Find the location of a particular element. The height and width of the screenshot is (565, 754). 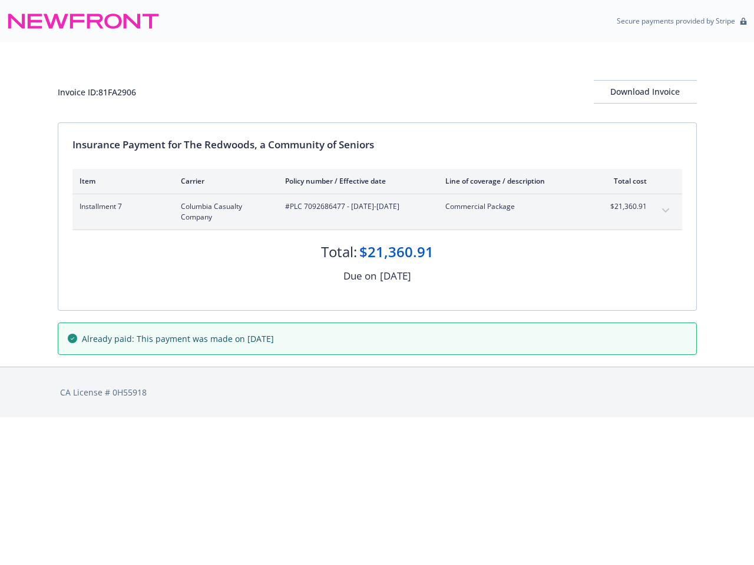

div: Download Invoice is located at coordinates (645, 92).